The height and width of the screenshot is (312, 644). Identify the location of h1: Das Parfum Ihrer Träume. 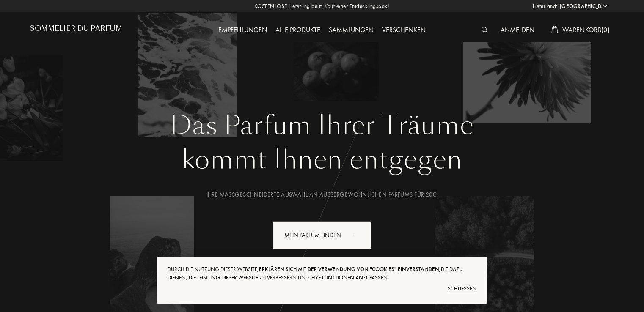
(322, 126).